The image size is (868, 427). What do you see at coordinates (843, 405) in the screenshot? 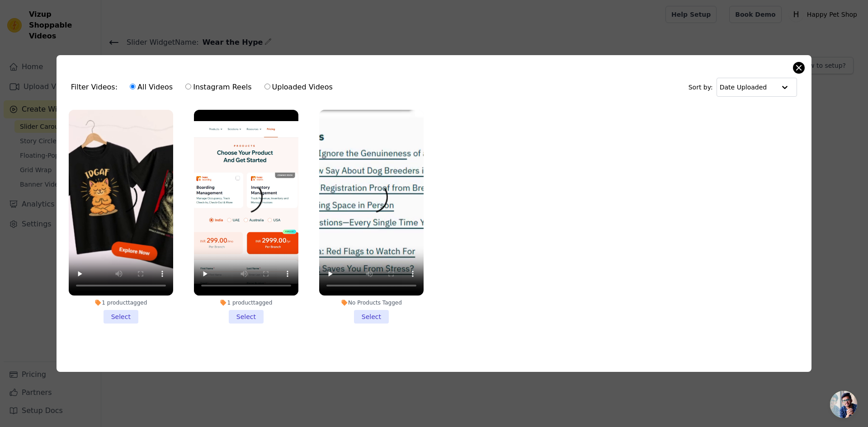
I see `div: Open chat` at bounding box center [843, 405].